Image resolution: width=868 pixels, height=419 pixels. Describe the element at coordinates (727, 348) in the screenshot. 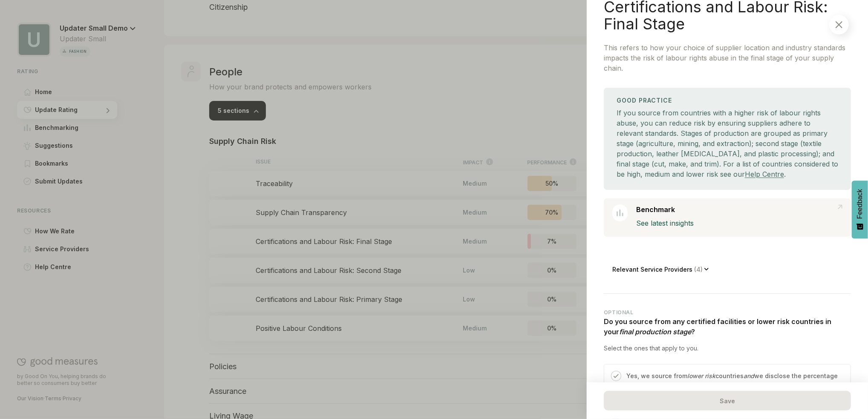

I see `p: Select the ones that apply to you.` at that location.